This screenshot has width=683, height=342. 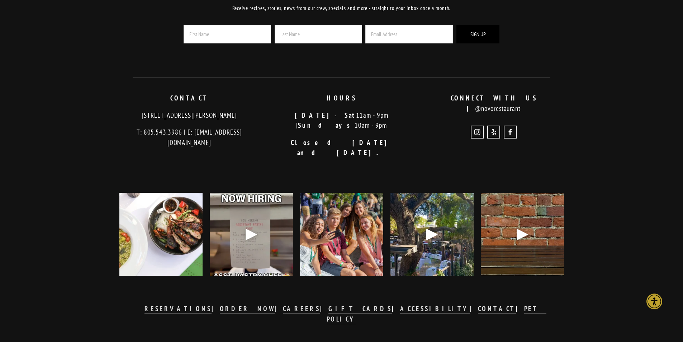 I want to click on strong: RESERVATIONS, so click(x=178, y=308).